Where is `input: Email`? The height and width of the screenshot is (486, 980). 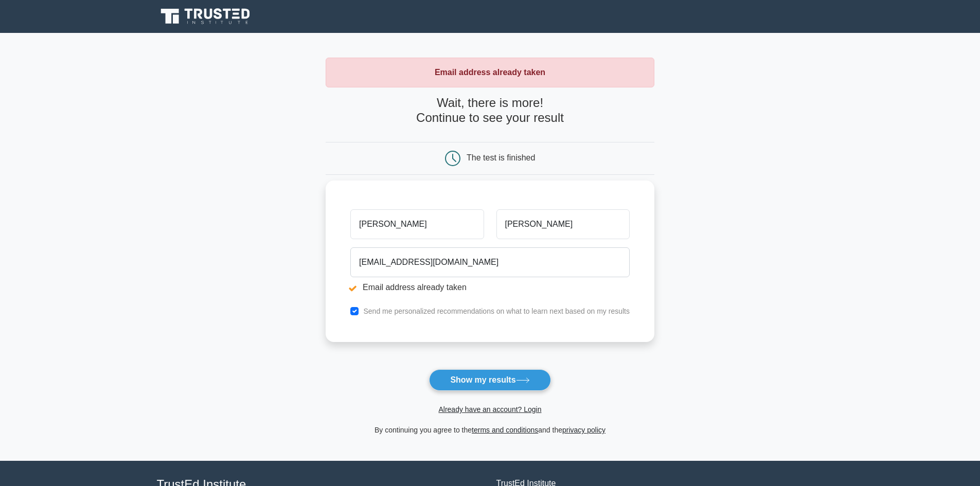 input: Email is located at coordinates (489, 262).